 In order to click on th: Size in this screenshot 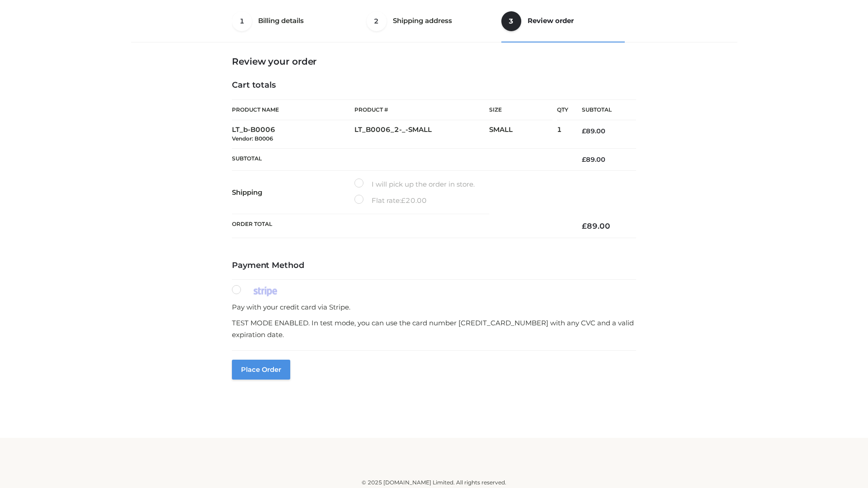, I will do `click(521, 110)`.